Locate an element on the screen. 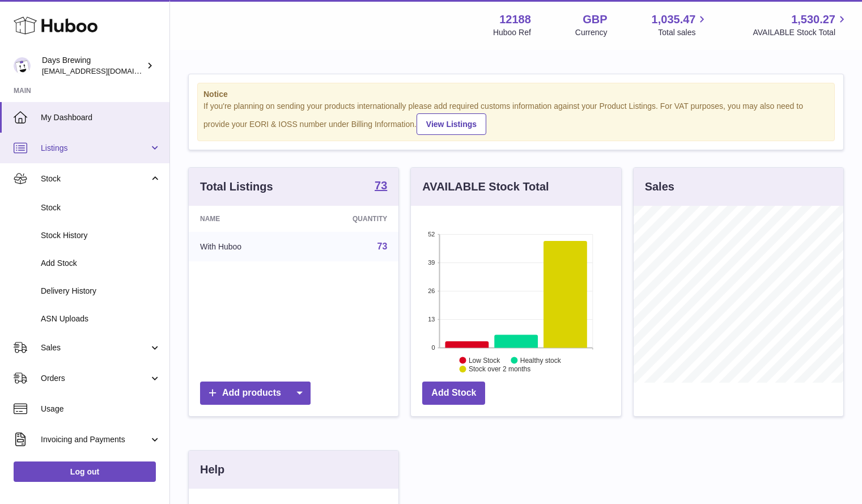 The height and width of the screenshot is (504, 862). span: Invoicing and Payments is located at coordinates (95, 439).